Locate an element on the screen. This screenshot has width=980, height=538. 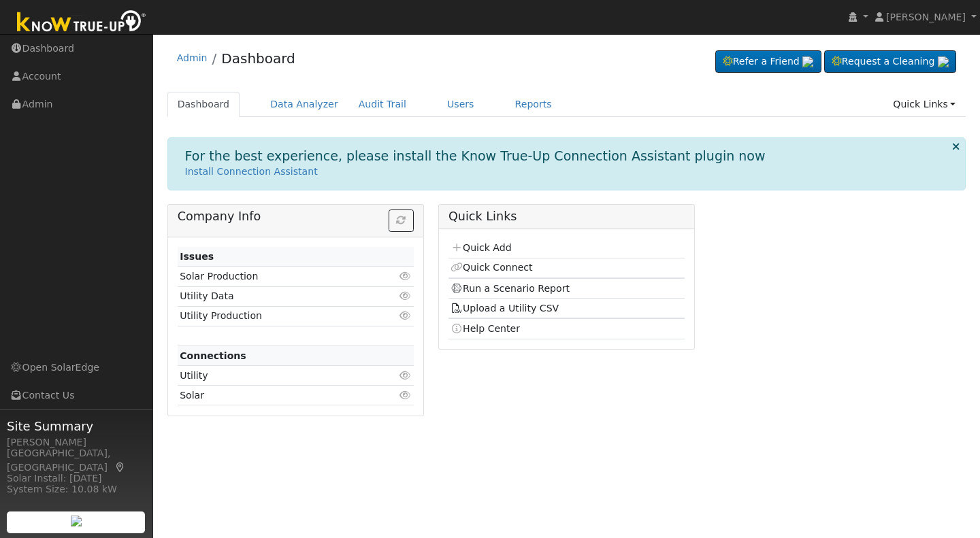
td: Utility Production is located at coordinates (276, 316).